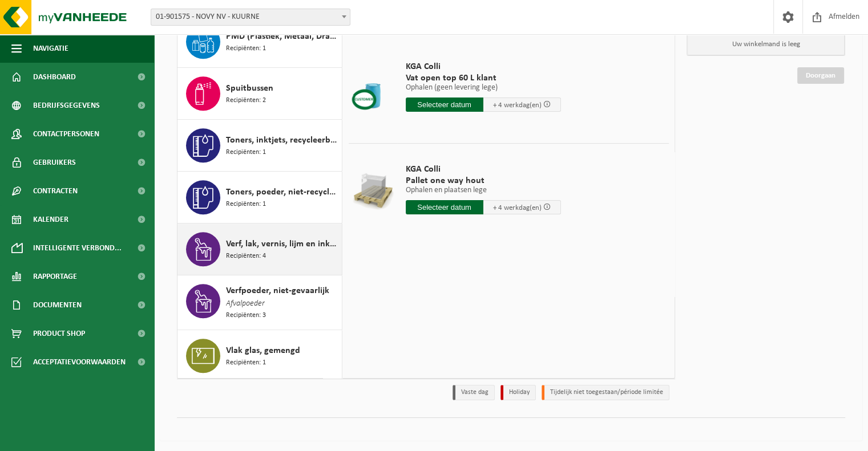  What do you see at coordinates (283, 192) in the screenshot?
I see `span: Toners, poeder, niet-recycleerbaar, niet gevaarlijk` at bounding box center [283, 192].